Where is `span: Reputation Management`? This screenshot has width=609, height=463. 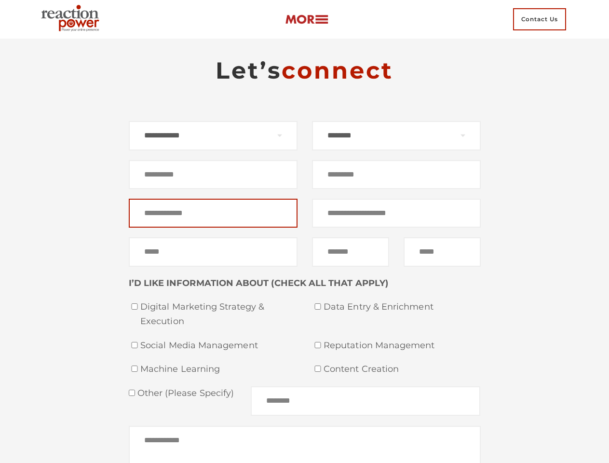
span: Reputation Management is located at coordinates (402, 346).